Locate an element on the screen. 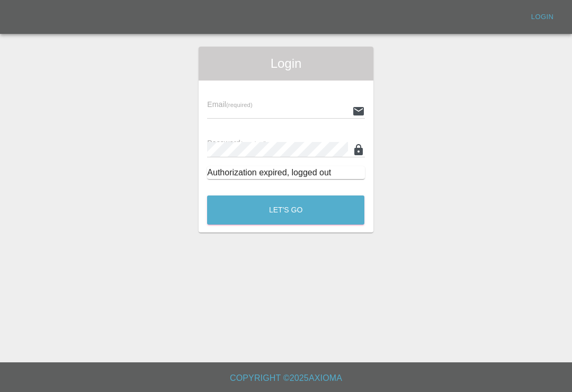 This screenshot has width=572, height=392. h6: Copyright © 2025 Axioma is located at coordinates (286, 378).